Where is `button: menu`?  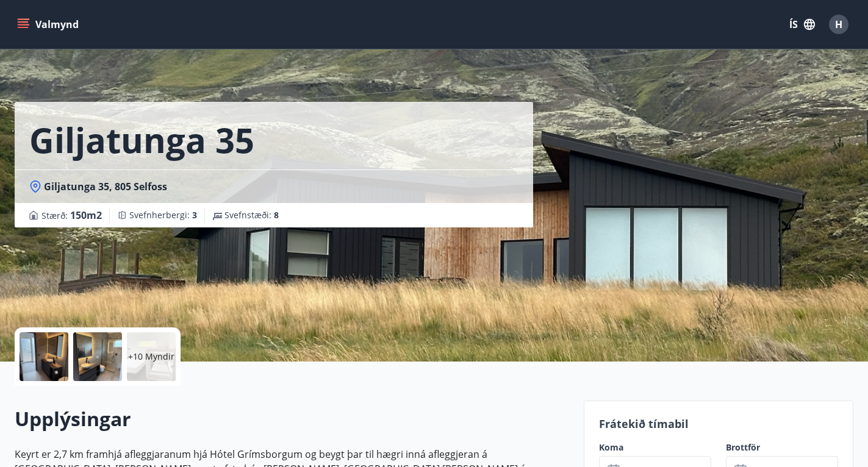 button: menu is located at coordinates (49, 25).